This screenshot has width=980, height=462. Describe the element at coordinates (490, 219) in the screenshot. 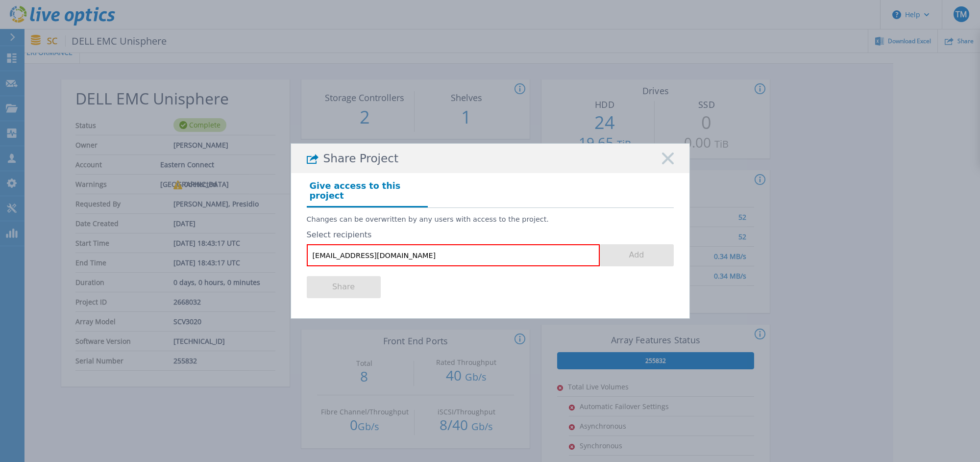

I see `p: Changes can be overwritten by any users with access to the project.` at that location.